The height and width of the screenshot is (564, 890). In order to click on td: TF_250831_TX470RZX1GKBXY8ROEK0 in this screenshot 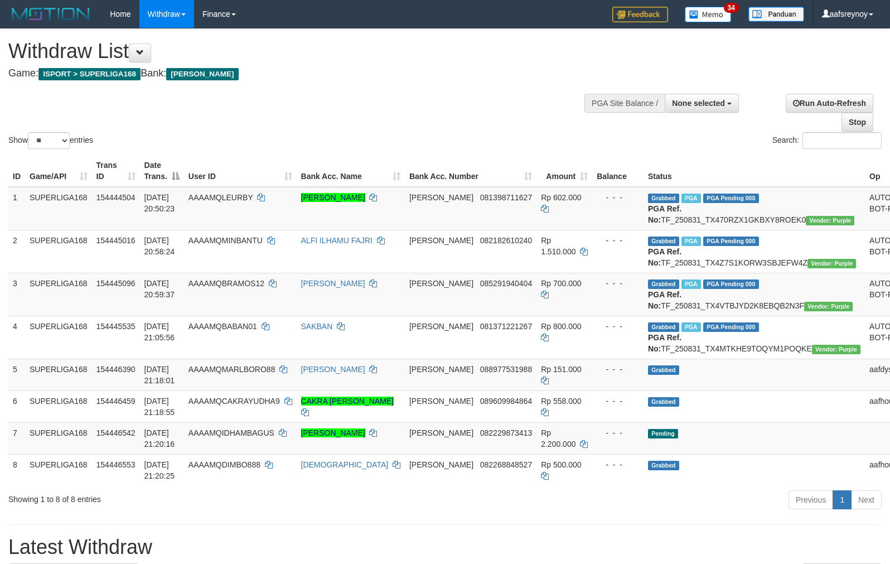, I will do `click(754, 209)`.